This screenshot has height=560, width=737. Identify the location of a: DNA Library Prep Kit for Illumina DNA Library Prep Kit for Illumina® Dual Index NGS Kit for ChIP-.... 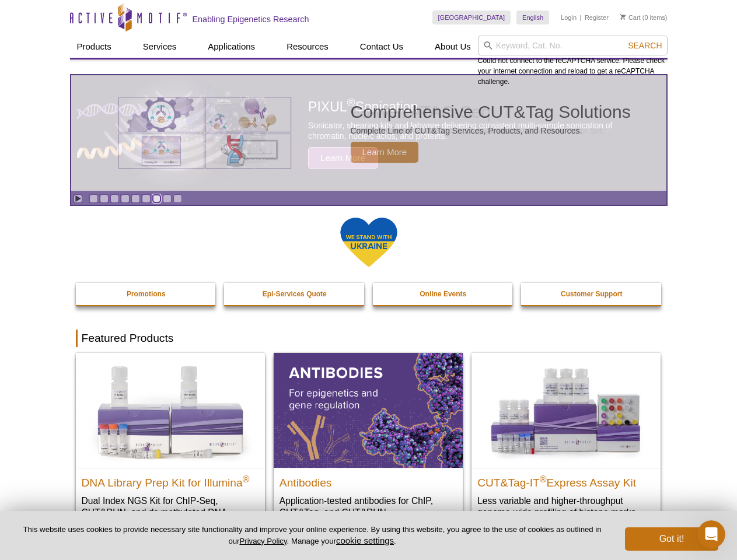
(170, 447).